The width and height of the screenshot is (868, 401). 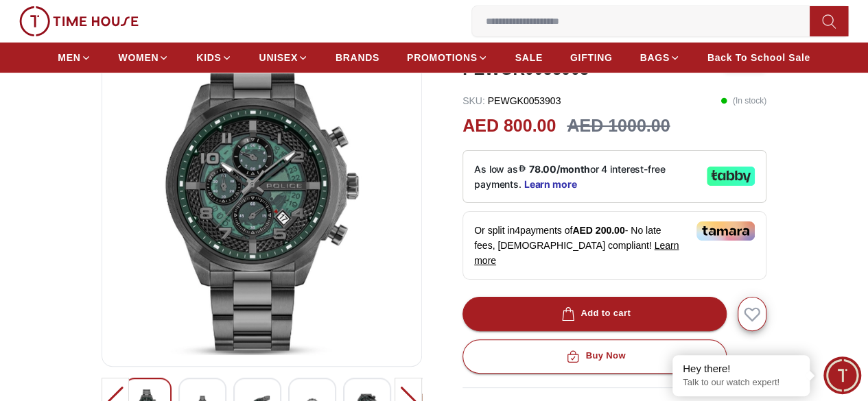 I want to click on div: Hey there!, so click(x=741, y=369).